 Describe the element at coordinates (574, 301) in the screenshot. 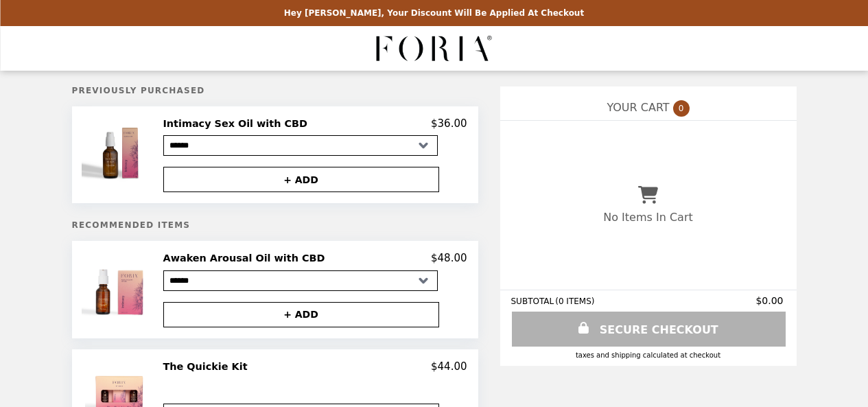

I see `span: ( 0 ITEMS )` at that location.